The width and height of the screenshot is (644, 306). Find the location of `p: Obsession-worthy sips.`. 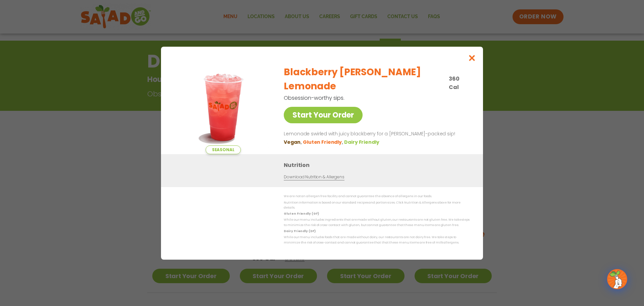

p: Obsession-worthy sips. is located at coordinates (359, 98).